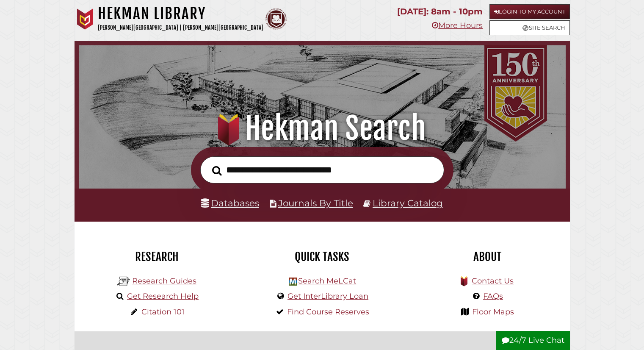  Describe the element at coordinates (328, 312) in the screenshot. I see `a: Find Course Reserves` at that location.